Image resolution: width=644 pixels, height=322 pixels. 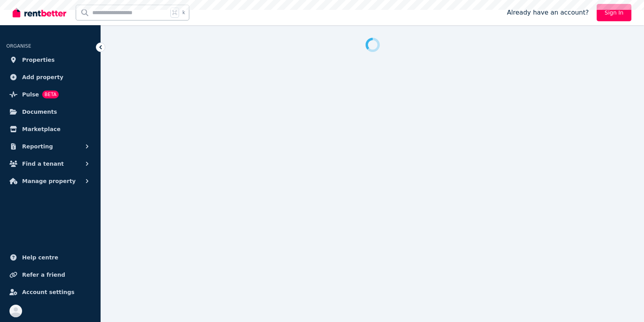 What do you see at coordinates (614, 13) in the screenshot?
I see `a: Sign In` at bounding box center [614, 13].